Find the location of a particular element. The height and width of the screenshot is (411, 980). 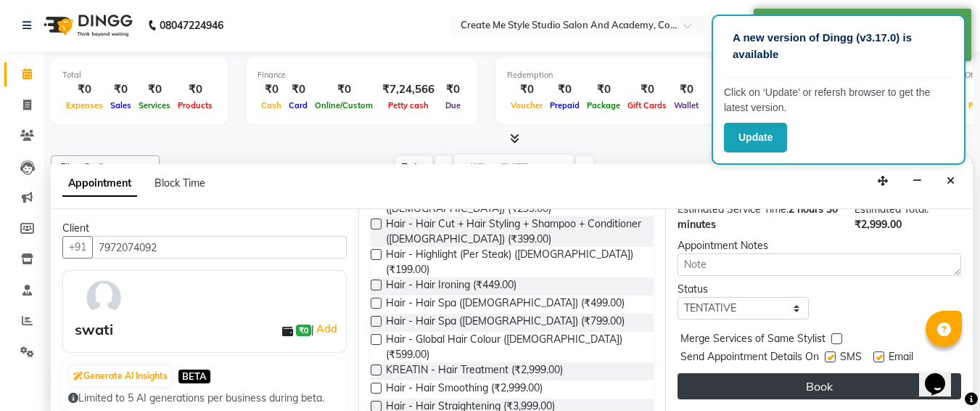

div: swati is located at coordinates (94, 329).